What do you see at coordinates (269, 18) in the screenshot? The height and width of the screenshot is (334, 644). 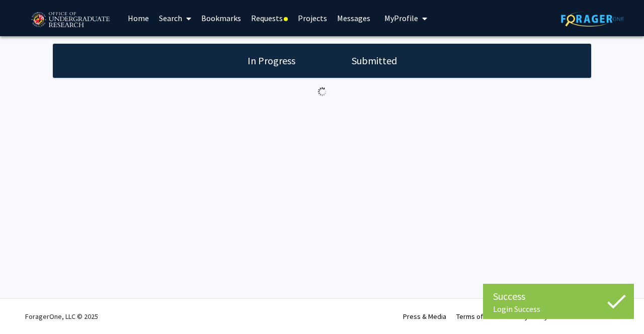 I see `a: Requests` at bounding box center [269, 18].